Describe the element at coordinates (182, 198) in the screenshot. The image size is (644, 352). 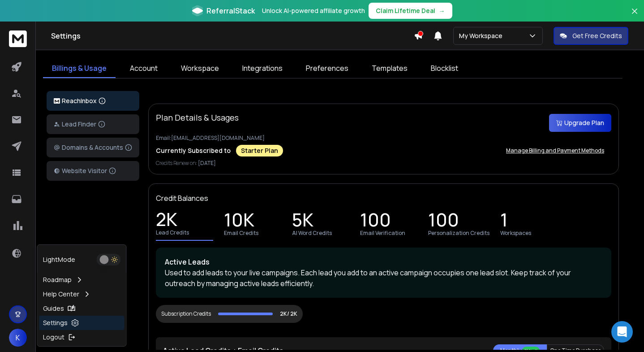
I see `p: Credit Balances` at that location.